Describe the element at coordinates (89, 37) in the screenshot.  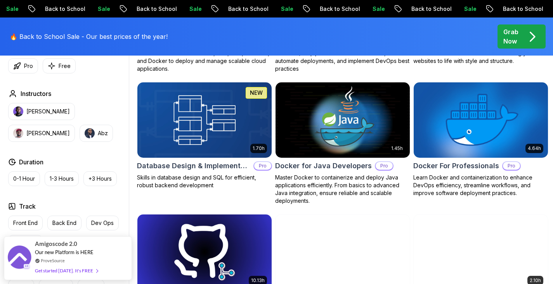
I see `p: 🔥 Back to School Sale - Our best prices of the year!` at that location.